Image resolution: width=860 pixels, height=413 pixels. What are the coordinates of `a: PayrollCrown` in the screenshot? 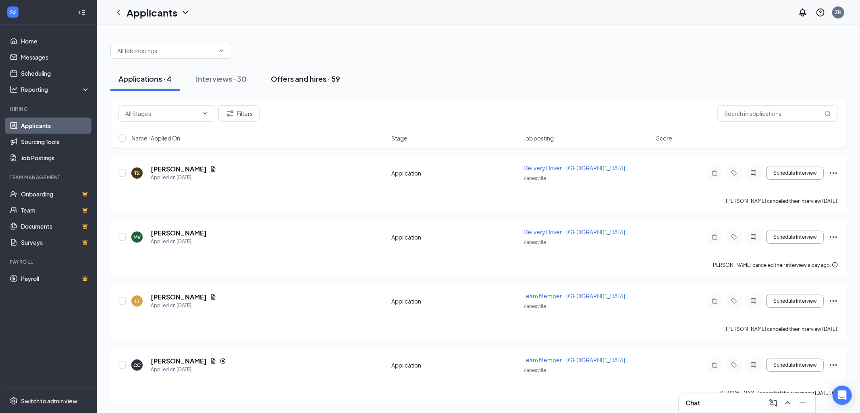 It's located at (55, 279).